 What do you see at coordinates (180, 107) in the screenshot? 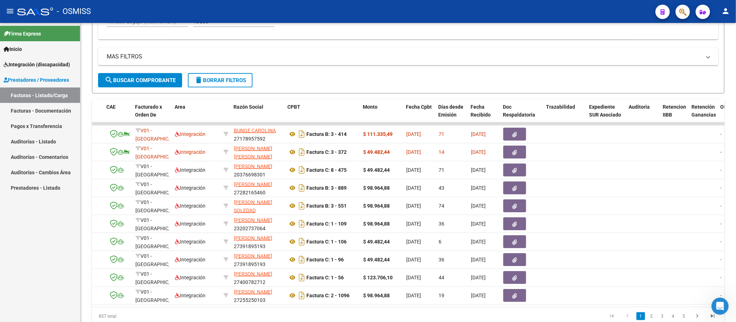
I see `span: Area` at bounding box center [180, 107].